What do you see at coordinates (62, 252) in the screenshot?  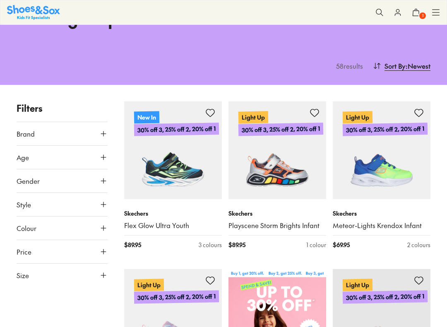 I see `button: Price` at bounding box center [62, 252].